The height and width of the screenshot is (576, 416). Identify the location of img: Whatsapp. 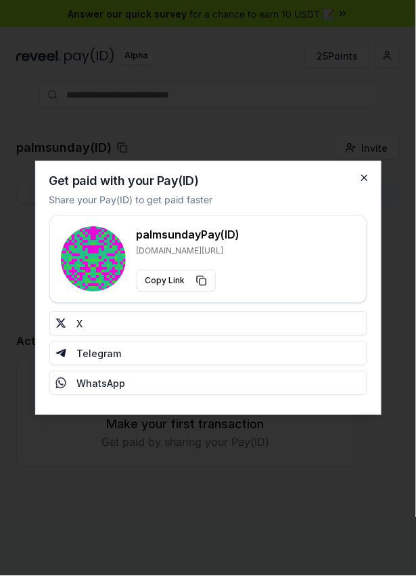
(61, 383).